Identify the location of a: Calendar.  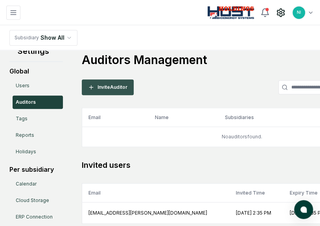
(38, 184).